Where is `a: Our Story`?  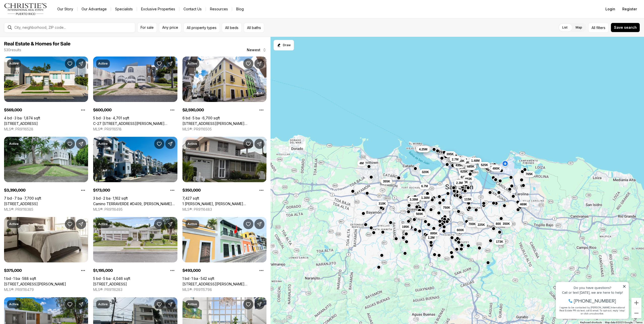 a: Our Story is located at coordinates (65, 9).